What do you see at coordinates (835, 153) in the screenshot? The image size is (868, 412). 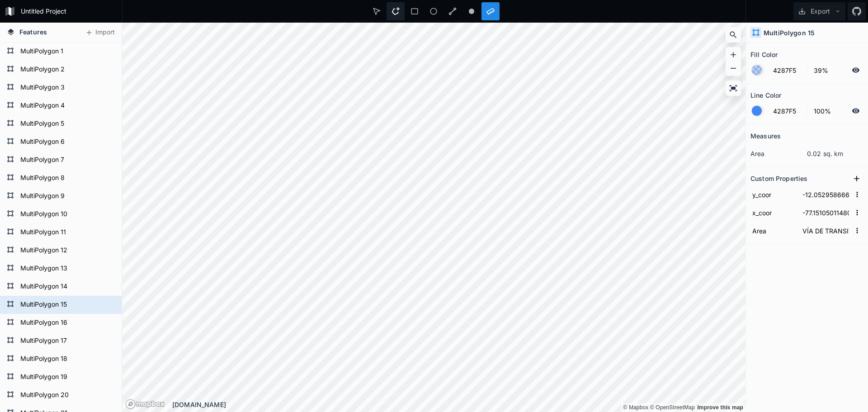 I see `dd: 0.02 sq. km` at bounding box center [835, 153].